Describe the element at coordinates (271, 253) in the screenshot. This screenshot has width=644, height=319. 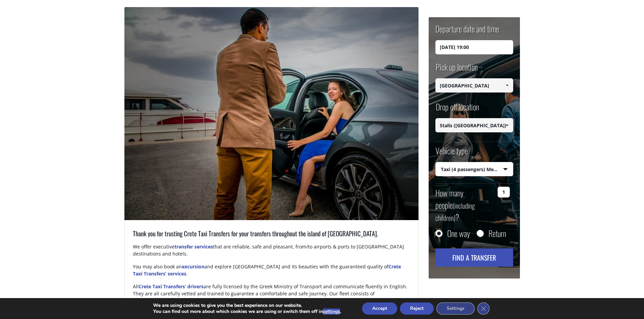
I see `p: We offer executive that are reliable, safe and pleasant, from/to airports & ports to [GEOGRAPHIC_...` at that location.